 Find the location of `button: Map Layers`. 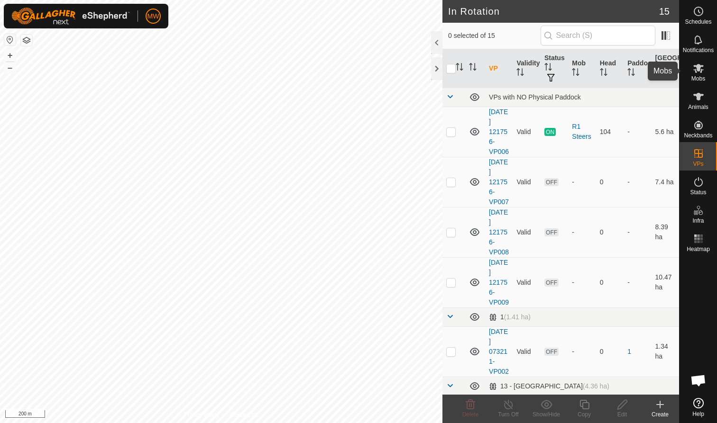

button: Map Layers is located at coordinates (27, 40).